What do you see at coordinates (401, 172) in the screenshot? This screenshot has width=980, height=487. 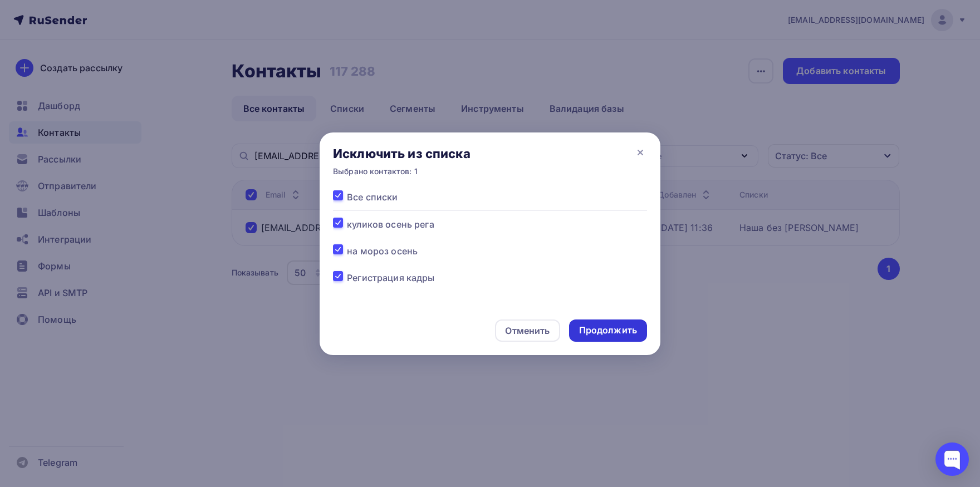 I see `div: Выбрано контактов: 1` at bounding box center [401, 172].